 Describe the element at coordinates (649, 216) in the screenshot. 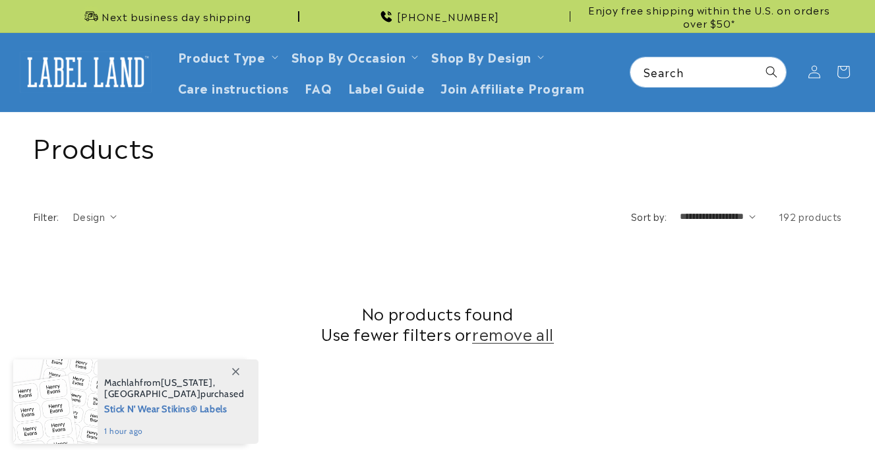

I see `label: Sort by:` at that location.